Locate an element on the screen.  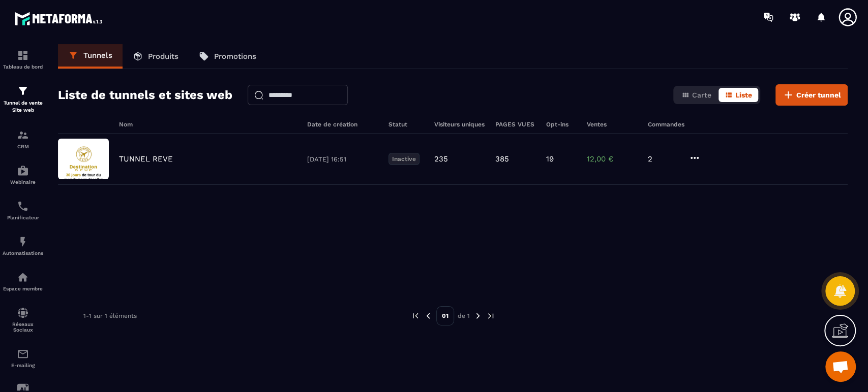
h6: Opt-ins is located at coordinates (561, 124).